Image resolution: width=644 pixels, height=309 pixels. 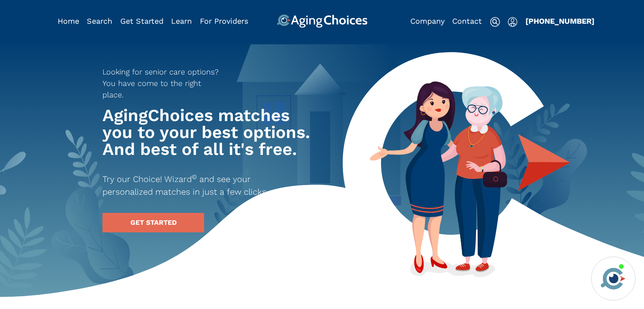 What do you see at coordinates (163, 83) in the screenshot?
I see `p: Looking for senior care options? You have come to the right place.` at bounding box center [163, 83].